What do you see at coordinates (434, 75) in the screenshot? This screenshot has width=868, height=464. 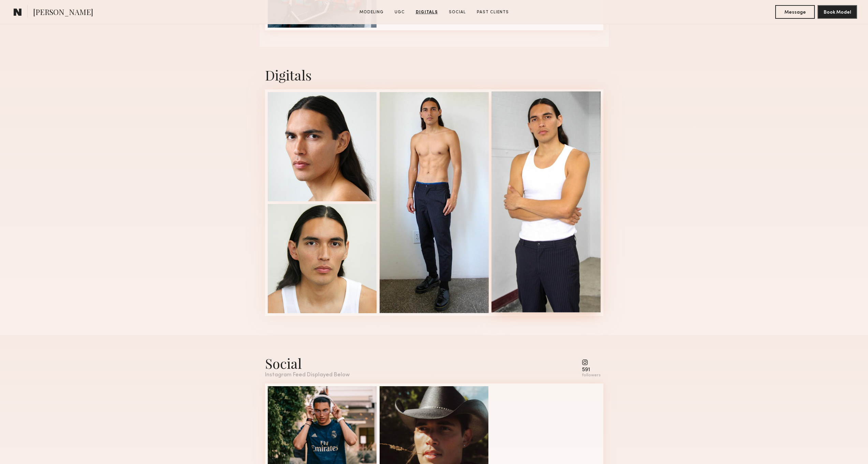 I see `div: Digitals` at bounding box center [434, 75].